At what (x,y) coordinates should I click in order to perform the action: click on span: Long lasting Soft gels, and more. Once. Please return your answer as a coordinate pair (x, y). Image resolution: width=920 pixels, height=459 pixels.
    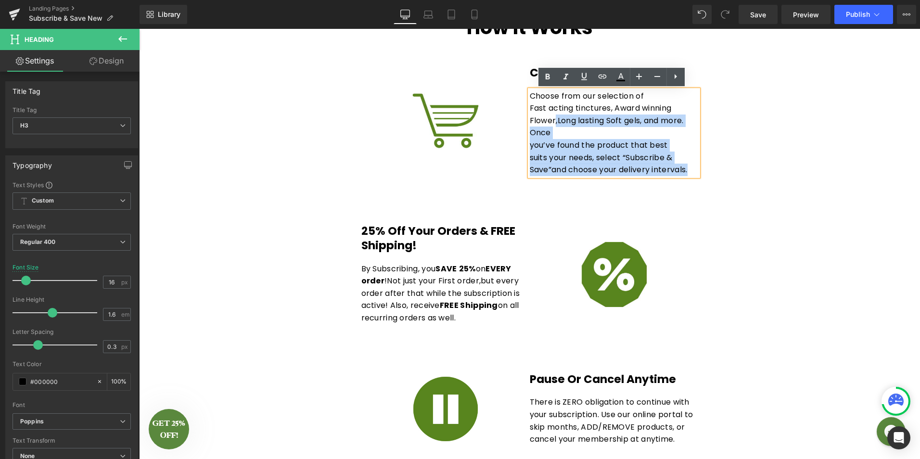
    Looking at the image, I should click on (468, 98).